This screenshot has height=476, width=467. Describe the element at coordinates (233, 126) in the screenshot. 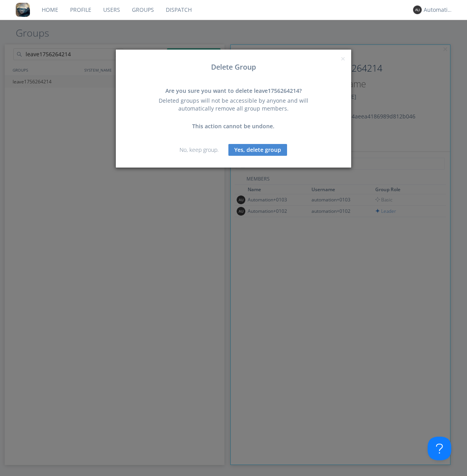

I see `div: This action cannot be undone.` at that location.